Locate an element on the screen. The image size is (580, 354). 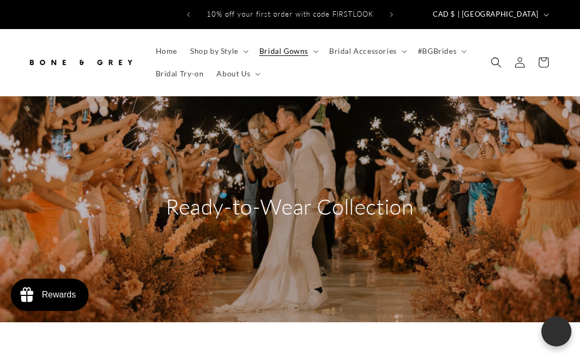
img: Bone and Grey Bridal is located at coordinates (81, 62).